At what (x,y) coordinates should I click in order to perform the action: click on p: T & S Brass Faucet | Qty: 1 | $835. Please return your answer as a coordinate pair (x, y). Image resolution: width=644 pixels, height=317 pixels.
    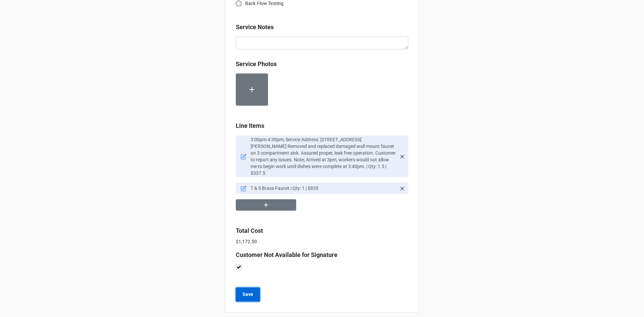
    Looking at the image, I should click on (323, 188).